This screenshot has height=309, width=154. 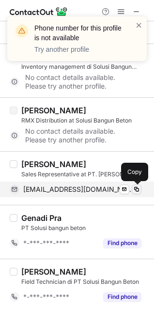 I want to click on div: Field Technician di PT Solusi Bangun Beton, so click(x=85, y=282).